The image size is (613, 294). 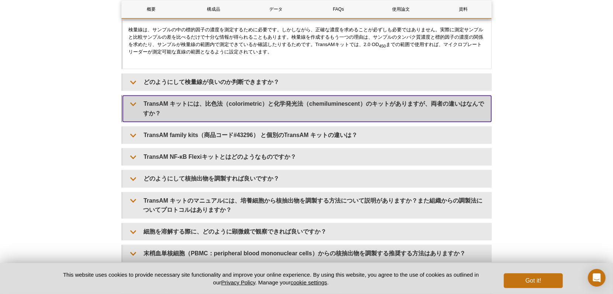 What do you see at coordinates (151, 9) in the screenshot?
I see `a: 概要` at bounding box center [151, 9].